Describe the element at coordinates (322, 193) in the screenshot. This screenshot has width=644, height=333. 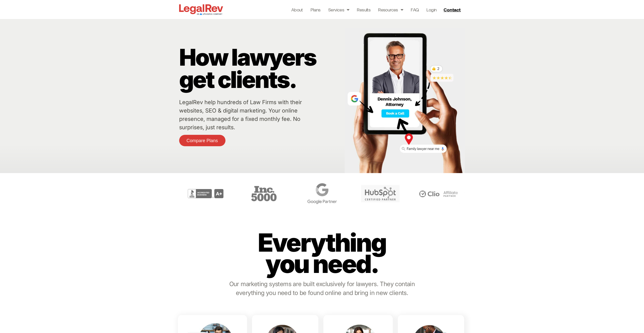
I see `div: 4 / 6` at that location.